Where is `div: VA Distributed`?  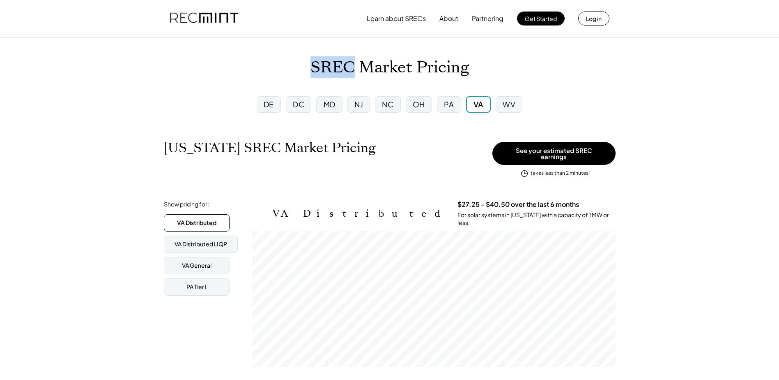
div: VA Distributed is located at coordinates (197, 223).